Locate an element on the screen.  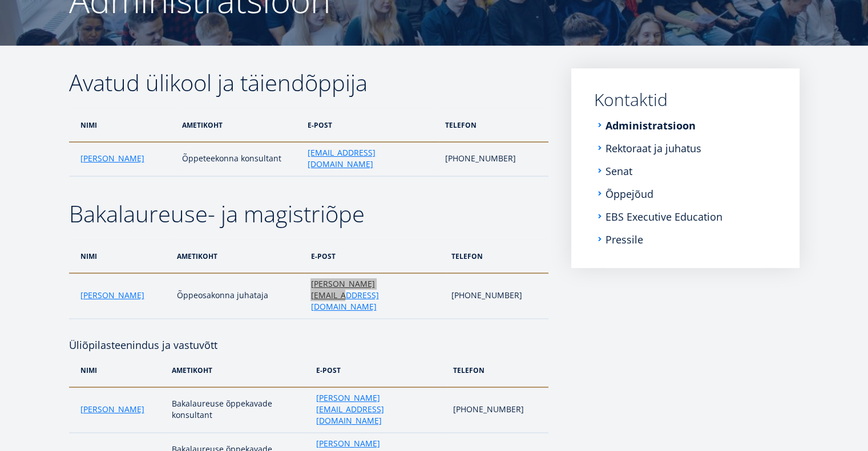
td: Õppeteekonna konsultant is located at coordinates (239, 159).